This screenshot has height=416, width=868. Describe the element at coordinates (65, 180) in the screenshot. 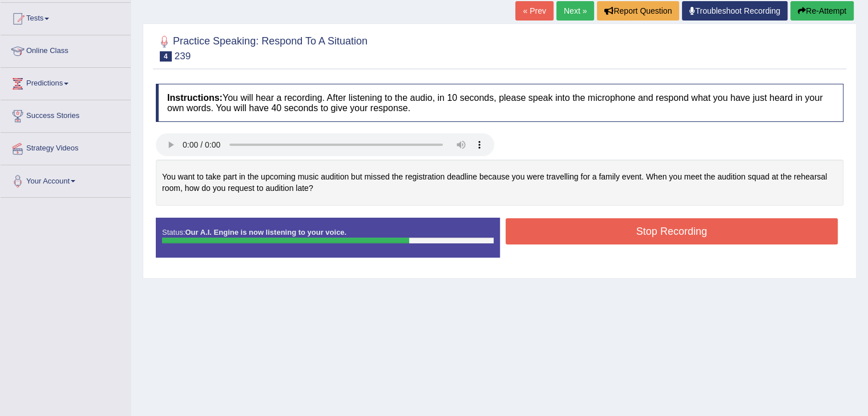

I see `a: Your Account` at that location.